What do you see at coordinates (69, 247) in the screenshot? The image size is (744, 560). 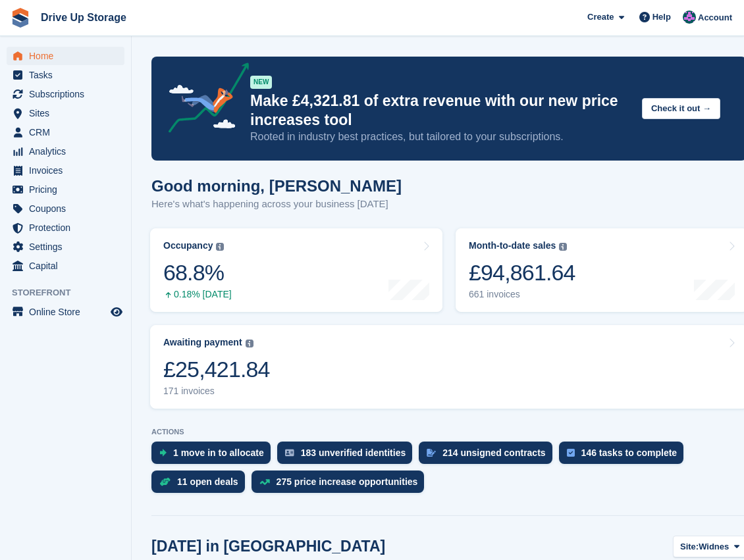 I see `span: Settings` at bounding box center [69, 247].